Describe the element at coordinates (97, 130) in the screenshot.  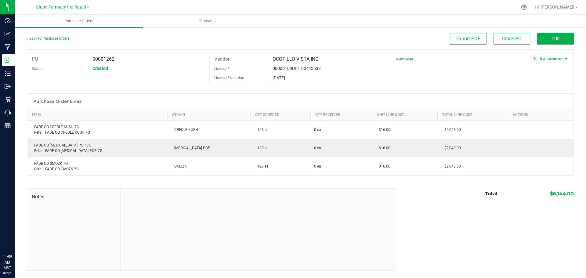
I see `div: FADE CO CREOLE KUSH 7G Retail: FADE CO CREOLE KUSH 7G` at that location.